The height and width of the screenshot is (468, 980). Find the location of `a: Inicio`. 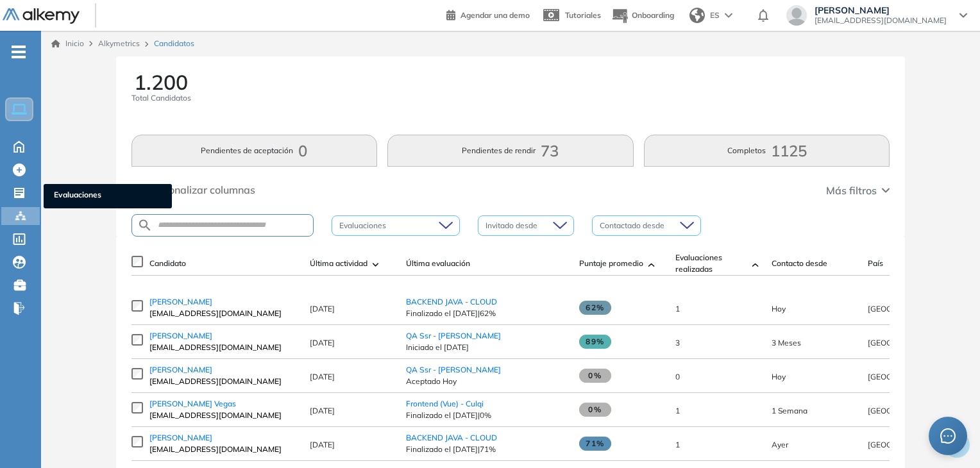

a: Inicio is located at coordinates (67, 43).